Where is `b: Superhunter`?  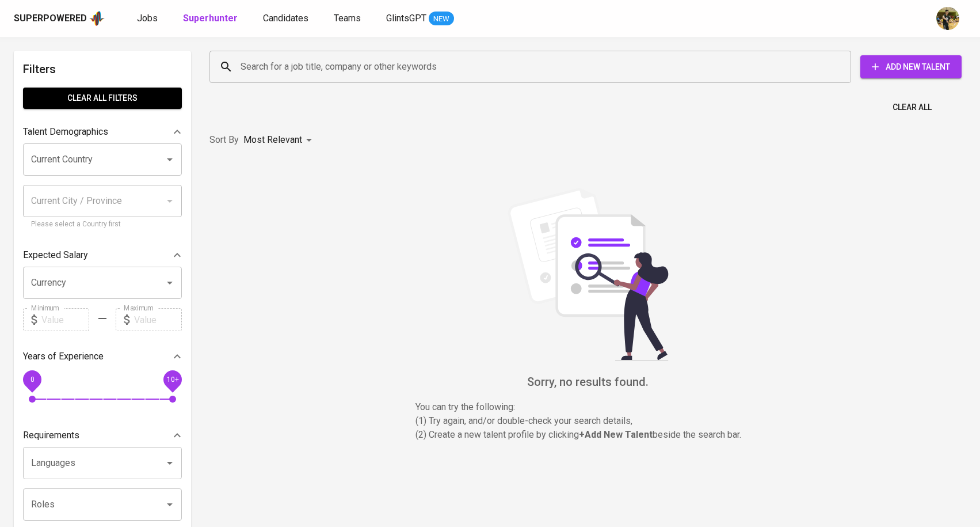
b: Superhunter is located at coordinates (210, 18).